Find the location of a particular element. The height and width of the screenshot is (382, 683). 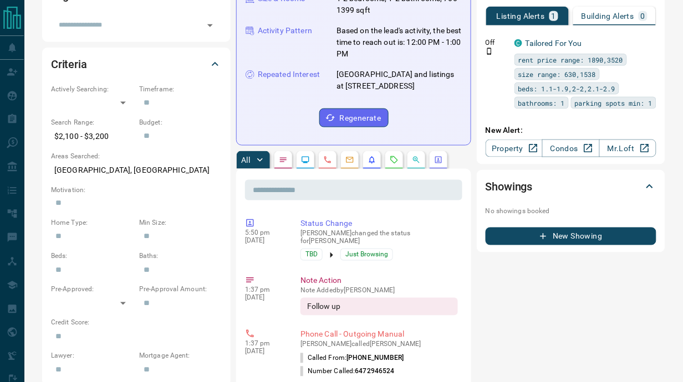

p: Phone Call - Outgoing Manual is located at coordinates (379, 335).